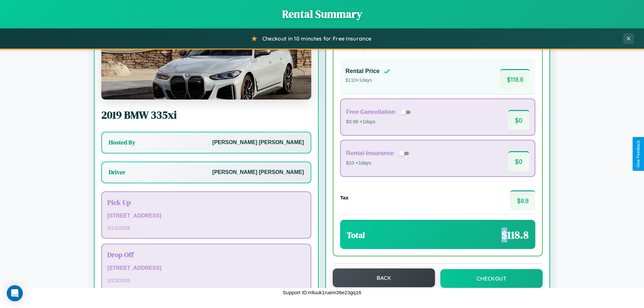 The width and height of the screenshot is (644, 308). I want to click on span: $ 8.8, so click(523, 200).